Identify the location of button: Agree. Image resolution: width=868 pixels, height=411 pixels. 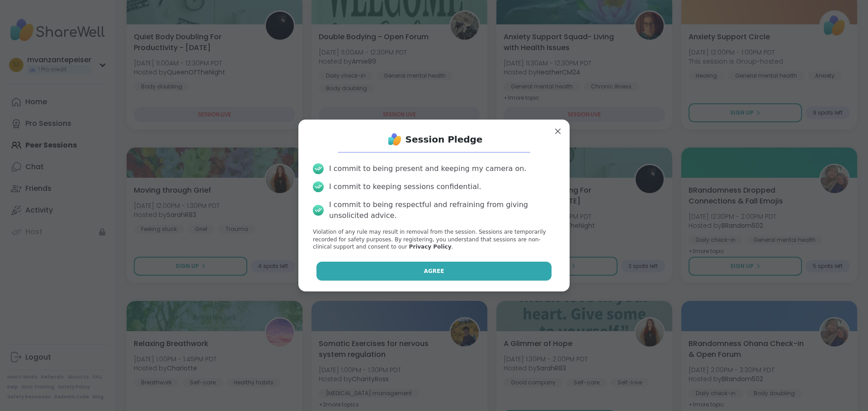
(434, 271).